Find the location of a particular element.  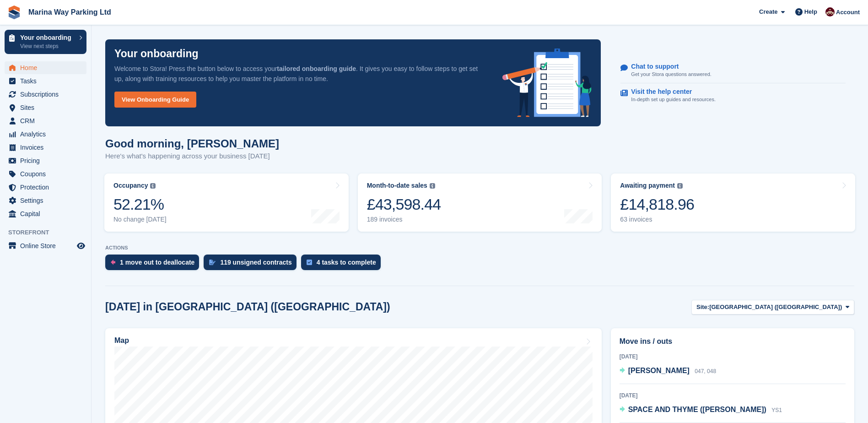

a: Month-to-date sales £43,598.44 189 invoices is located at coordinates (480, 202).